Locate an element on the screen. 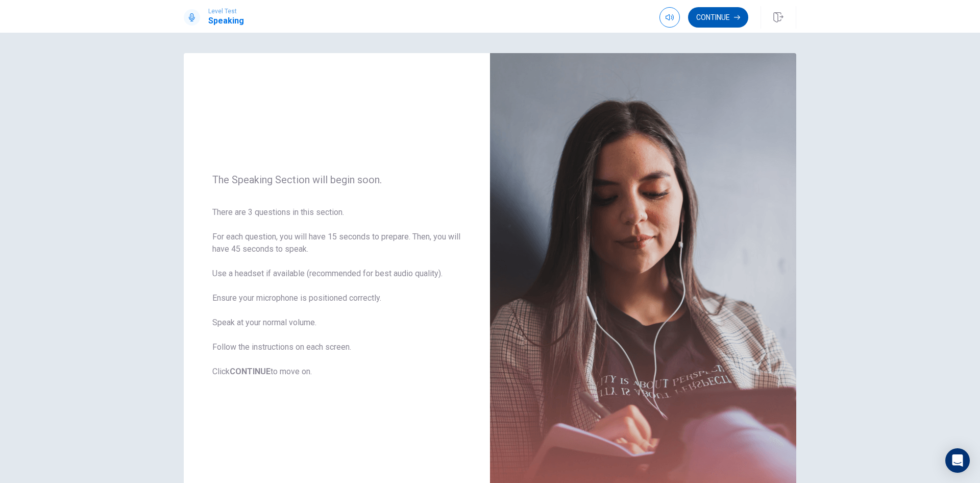 This screenshot has width=980, height=483. div: Open Intercom Messenger is located at coordinates (957, 461).